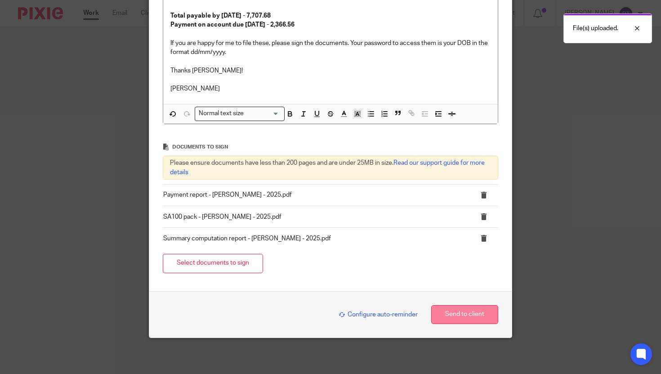 The height and width of the screenshot is (374, 661). What do you see at coordinates (596, 28) in the screenshot?
I see `p: File(s) uploaded.` at bounding box center [596, 28].